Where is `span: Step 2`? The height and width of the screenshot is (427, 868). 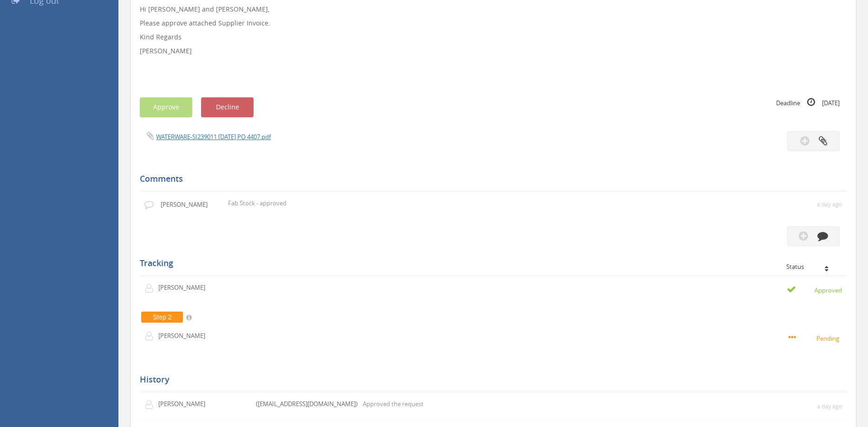 span: Step 2 is located at coordinates (162, 317).